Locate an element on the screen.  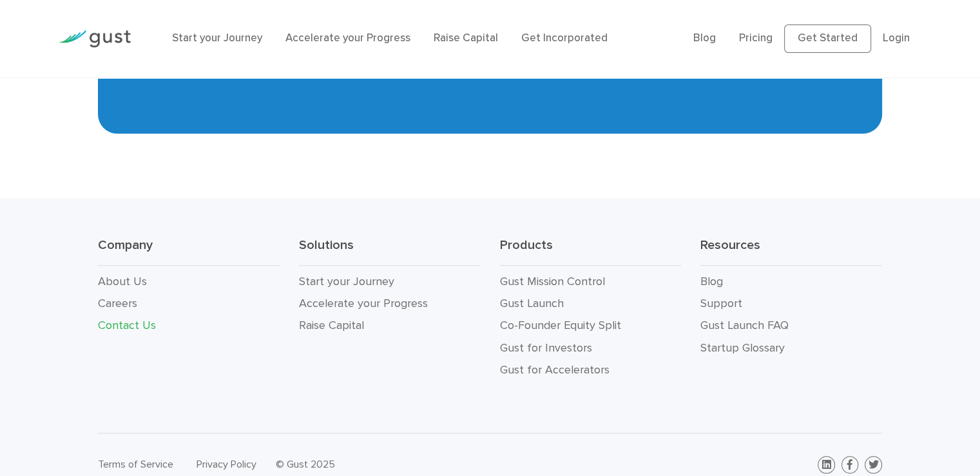
h3: Company is located at coordinates (189, 251).